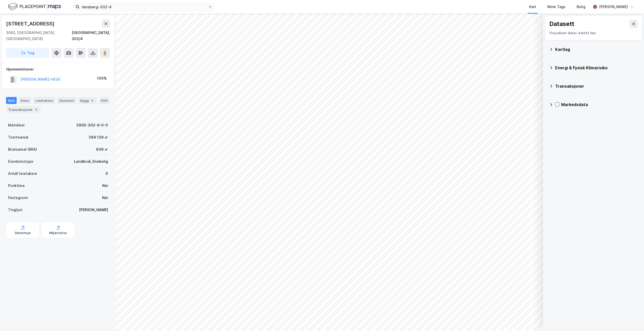  What do you see at coordinates (15, 210) in the screenshot?
I see `div: Tinglyst` at bounding box center [15, 210].